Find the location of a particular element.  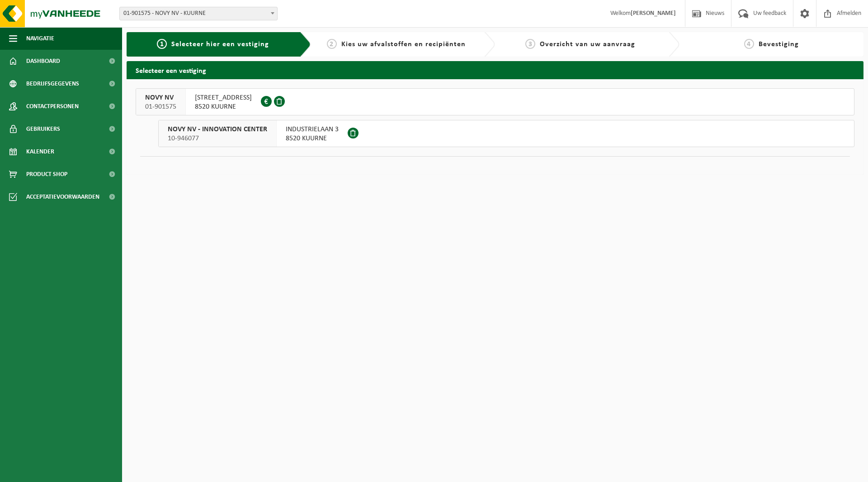

span: INDUSTRIELAAN 3 is located at coordinates (312, 129).